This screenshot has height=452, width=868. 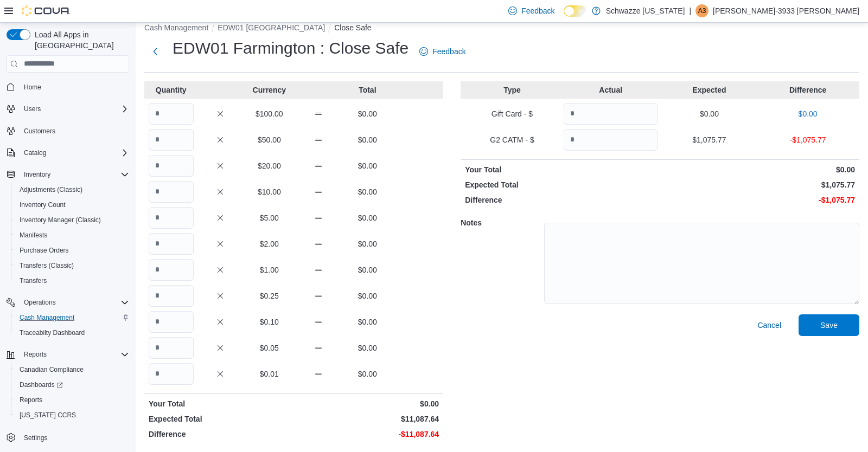 I want to click on a: Feedback, so click(x=442, y=52).